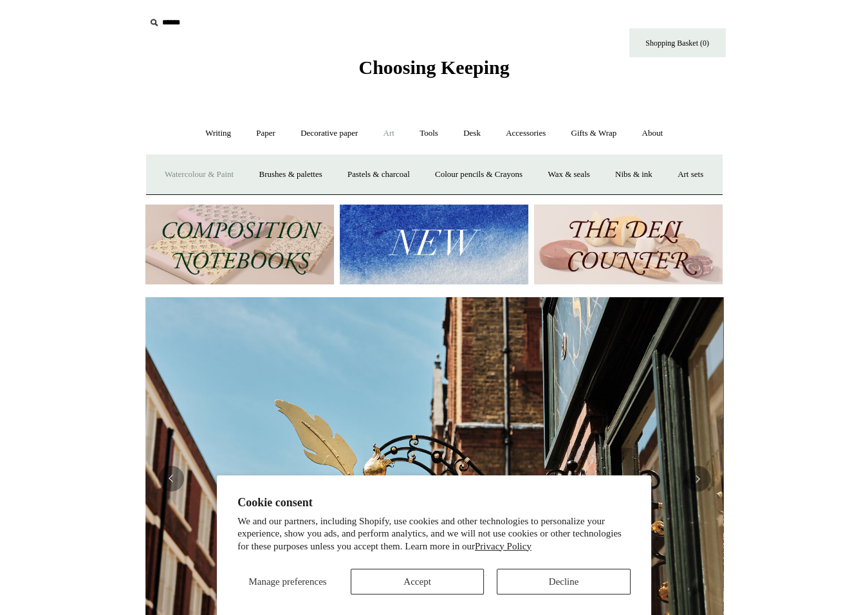 The height and width of the screenshot is (615, 868). What do you see at coordinates (628, 244) in the screenshot?
I see `a: The Deli Counter` at bounding box center [628, 244].